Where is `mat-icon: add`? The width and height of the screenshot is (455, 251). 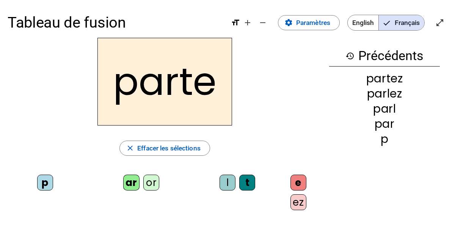
mat-icon: add is located at coordinates (247, 23).